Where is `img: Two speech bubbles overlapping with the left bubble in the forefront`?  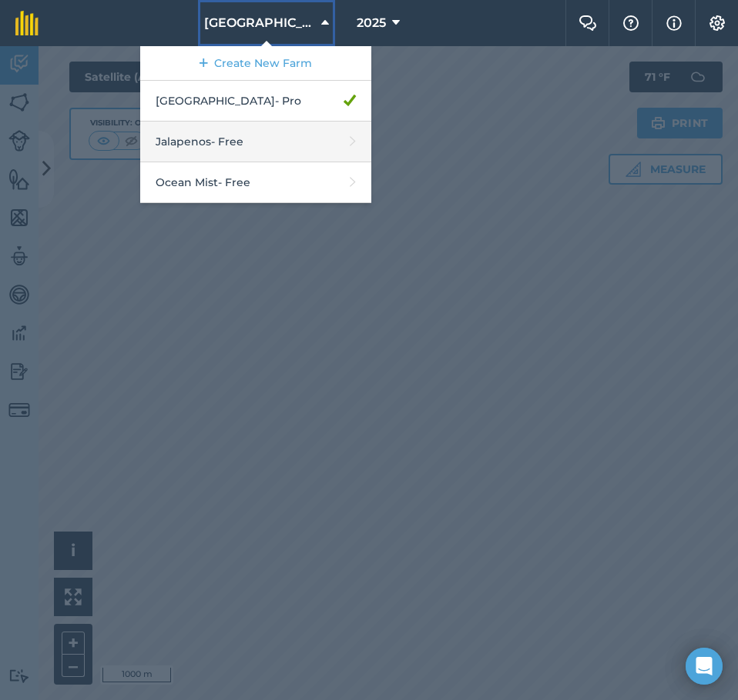
img: Two speech bubbles overlapping with the left bubble in the forefront is located at coordinates (588, 23).